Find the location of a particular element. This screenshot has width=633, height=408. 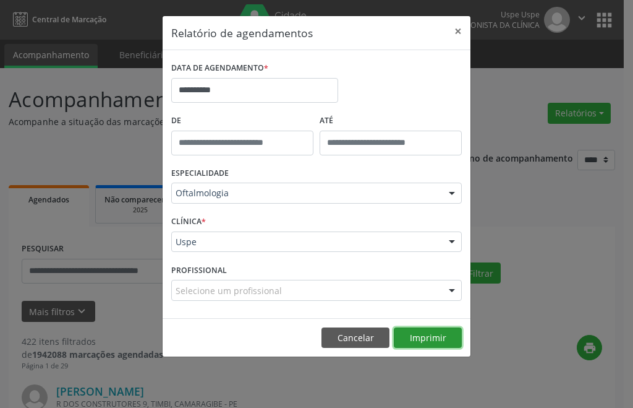

label: ATÉ is located at coordinates (391, 121).